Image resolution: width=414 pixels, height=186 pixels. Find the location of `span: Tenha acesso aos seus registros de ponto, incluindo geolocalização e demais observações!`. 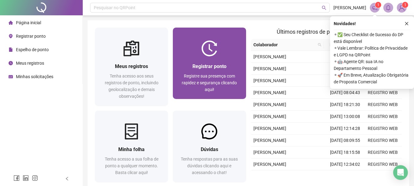

span: Tenha acesso aos seus registros de ponto, incluindo geolocalização e demais observações! is located at coordinates (131, 86).